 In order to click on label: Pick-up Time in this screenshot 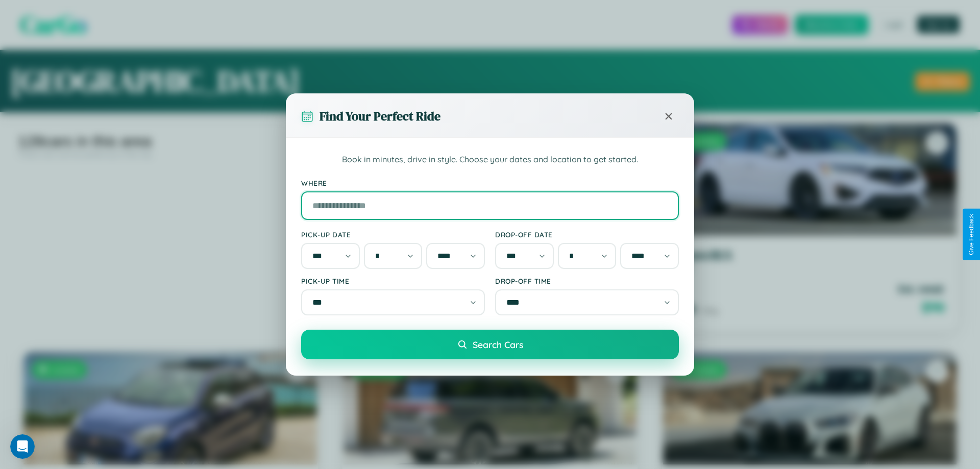, I will do `click(393, 280)`.